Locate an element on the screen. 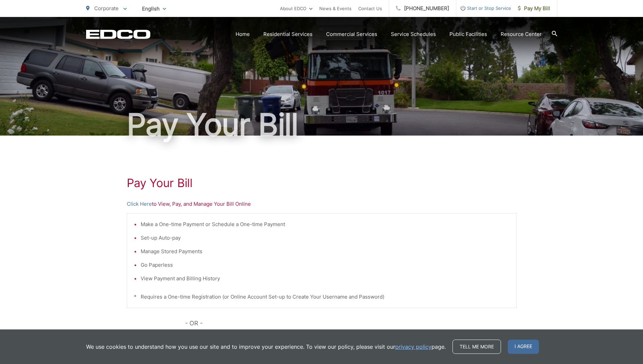  a: Home is located at coordinates (243, 35).